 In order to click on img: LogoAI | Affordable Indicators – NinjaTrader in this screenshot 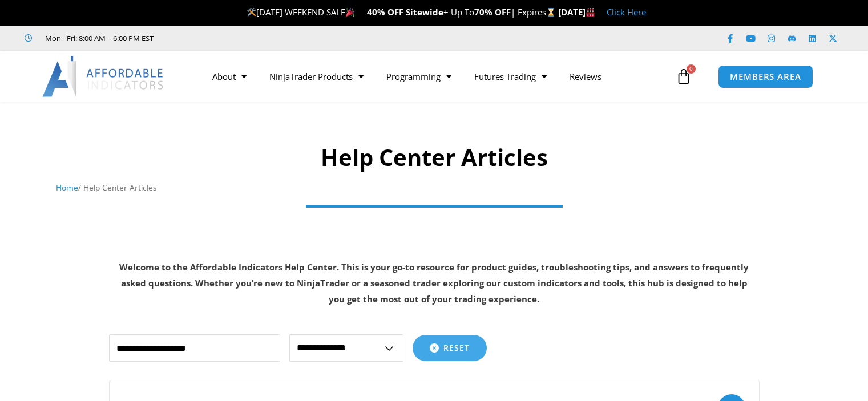, I will do `click(103, 76)`.